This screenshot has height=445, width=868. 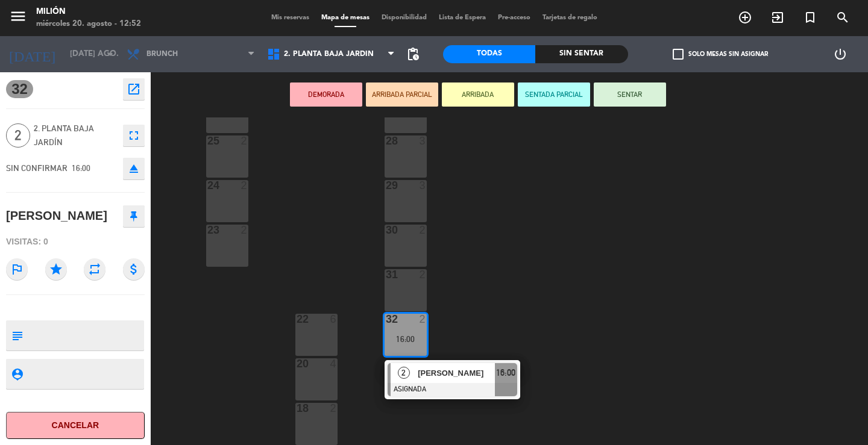 What do you see at coordinates (514, 17) in the screenshot?
I see `span: Pre-acceso` at bounding box center [514, 17].